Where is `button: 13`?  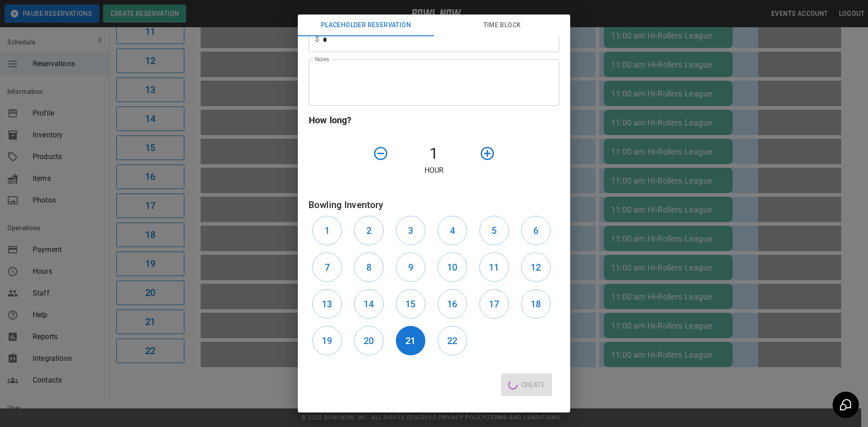 button: 13 is located at coordinates (327, 304).